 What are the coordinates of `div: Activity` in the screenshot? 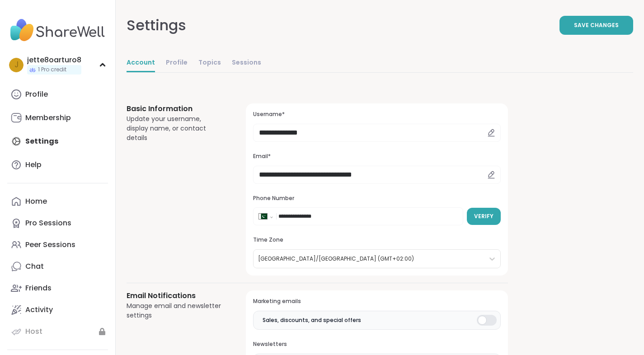 It's located at (39, 310).